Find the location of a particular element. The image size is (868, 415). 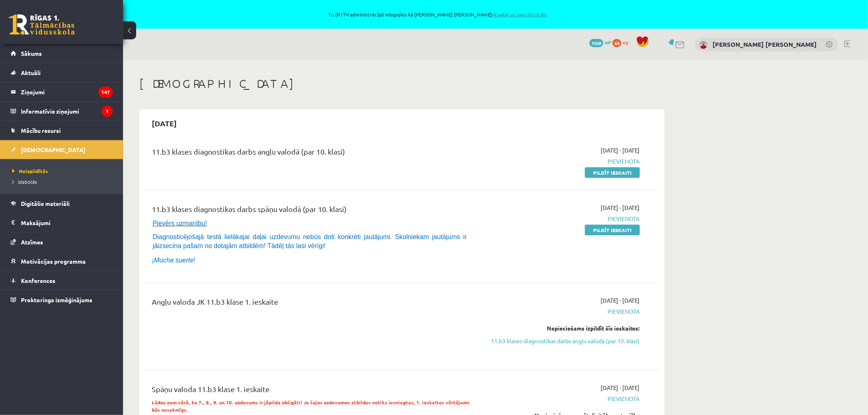

a: Aktuāli is located at coordinates (61, 73).